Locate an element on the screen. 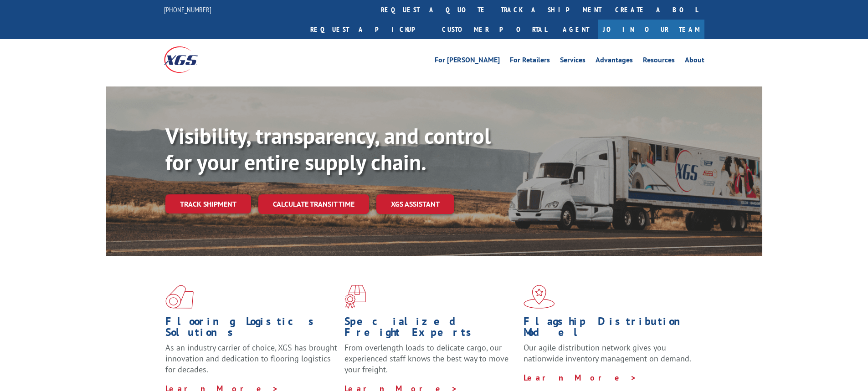 This screenshot has width=868, height=391. span: As an industry carrier of choice, XGS has brought innovation and dedication to flooring logistics... is located at coordinates (251, 358).